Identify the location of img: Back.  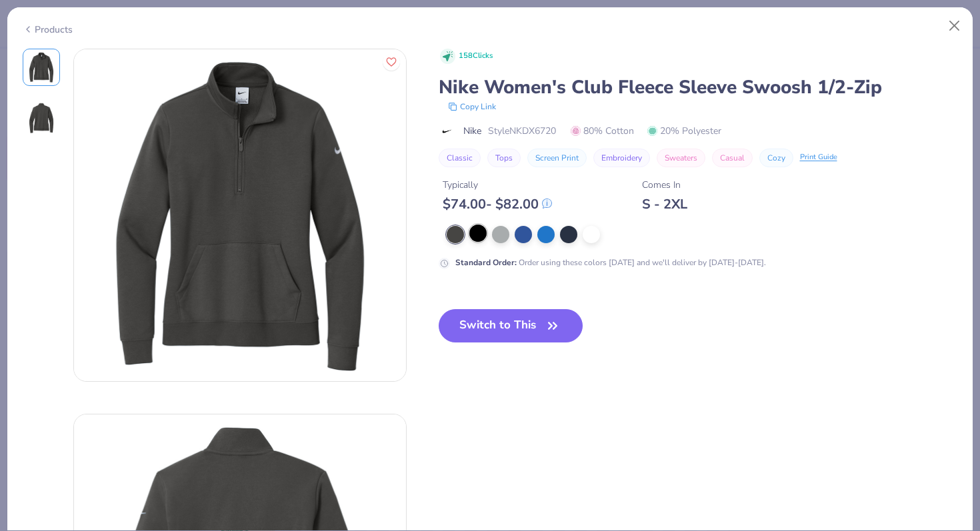
(41, 118).